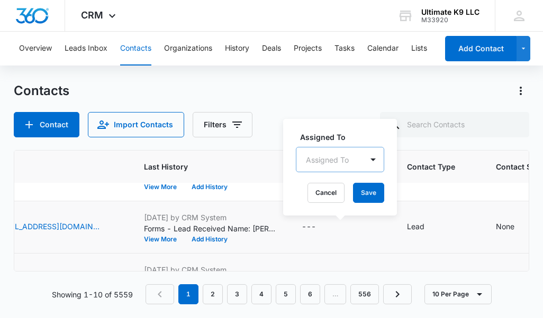 The image size is (543, 318). What do you see at coordinates (454, 125) in the screenshot?
I see `input: Search Contacts` at bounding box center [454, 125].